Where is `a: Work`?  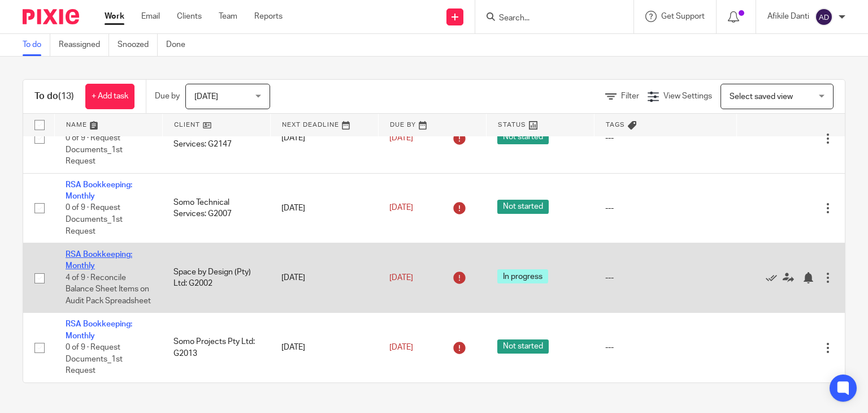
a: Work is located at coordinates (114, 16).